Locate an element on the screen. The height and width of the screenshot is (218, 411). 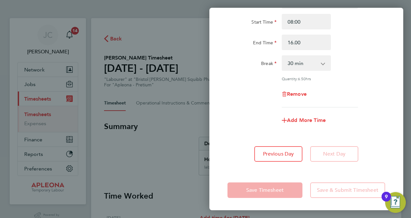
button: Add More Time is located at coordinates (304, 120).